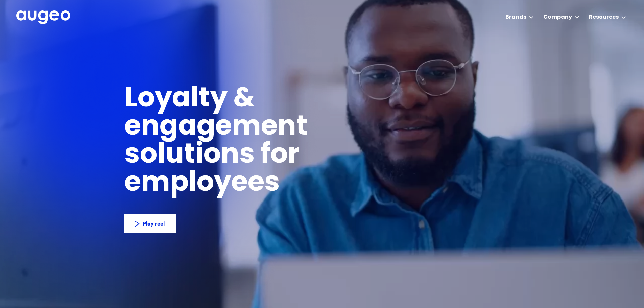 The height and width of the screenshot is (308, 644). I want to click on img: Augeo's full logo in white., so click(43, 17).